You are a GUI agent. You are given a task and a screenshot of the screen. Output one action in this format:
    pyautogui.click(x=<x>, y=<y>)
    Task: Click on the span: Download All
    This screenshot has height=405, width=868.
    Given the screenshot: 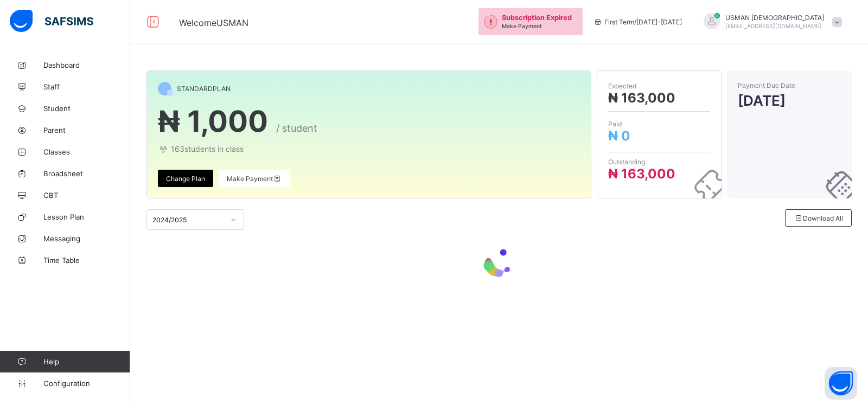 What is the action you would take?
    pyautogui.click(x=818, y=218)
    